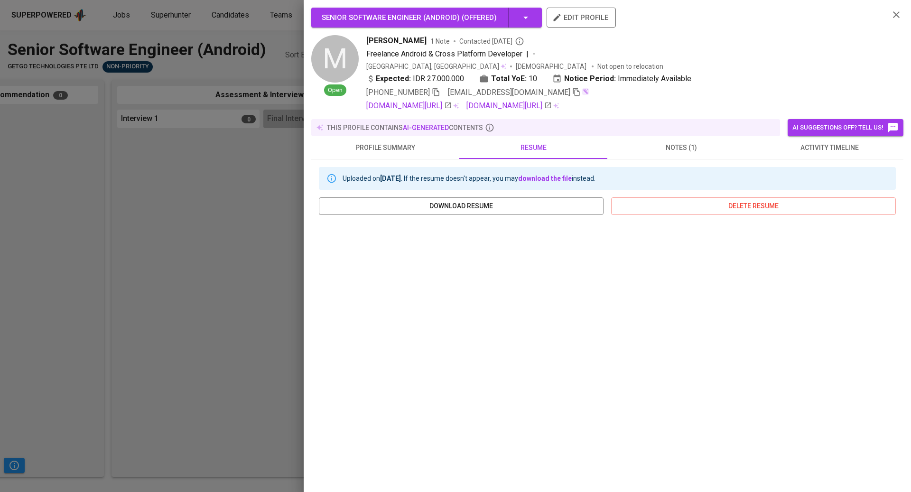  I want to click on button: download resume, so click(461, 206).